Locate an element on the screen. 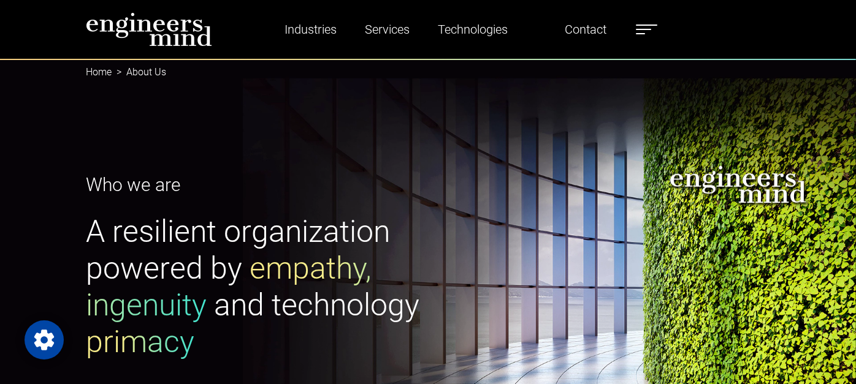 This screenshot has width=856, height=384. a: Technologies is located at coordinates (473, 29).